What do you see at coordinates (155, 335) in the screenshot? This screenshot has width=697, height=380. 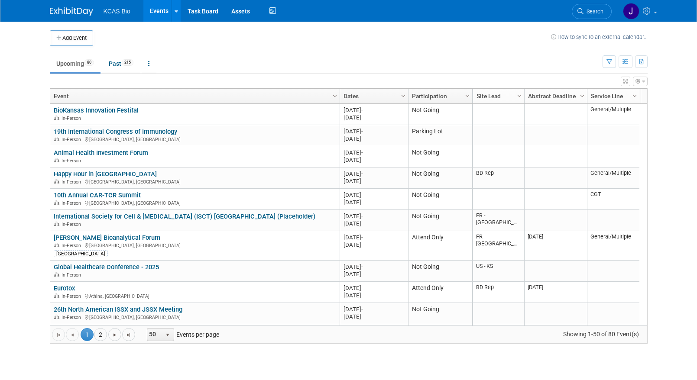 I see `span: 50` at bounding box center [155, 335].